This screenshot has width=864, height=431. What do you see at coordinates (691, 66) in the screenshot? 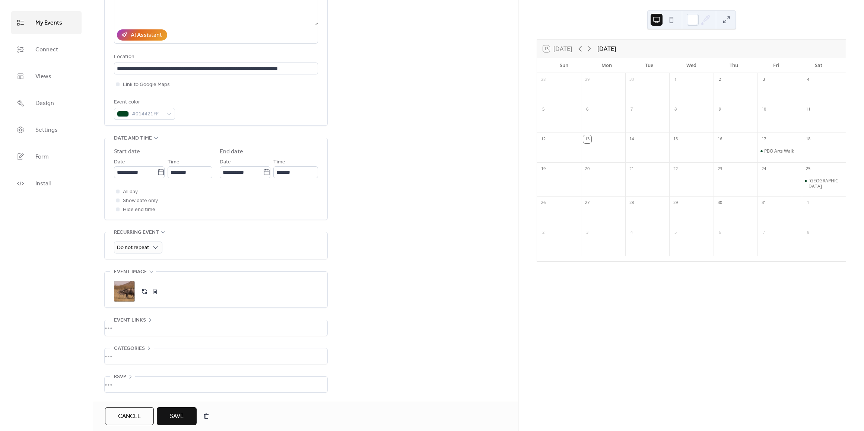
I see `div: Wed` at bounding box center [691, 66].